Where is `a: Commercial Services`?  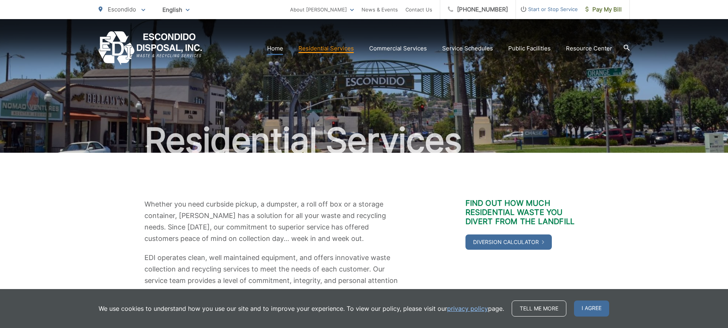
a: Commercial Services is located at coordinates (398, 49).